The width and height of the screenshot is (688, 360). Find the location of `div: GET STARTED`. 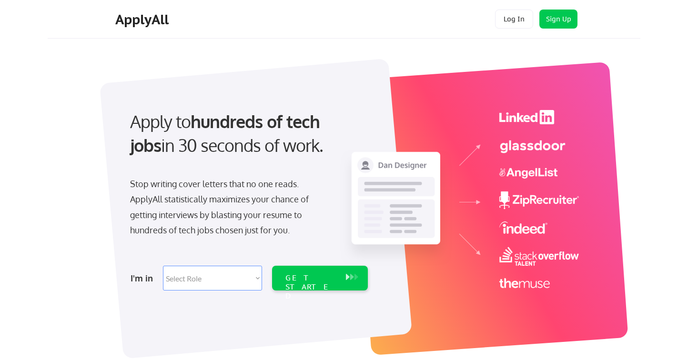

div: GET STARTED is located at coordinates (311, 287).